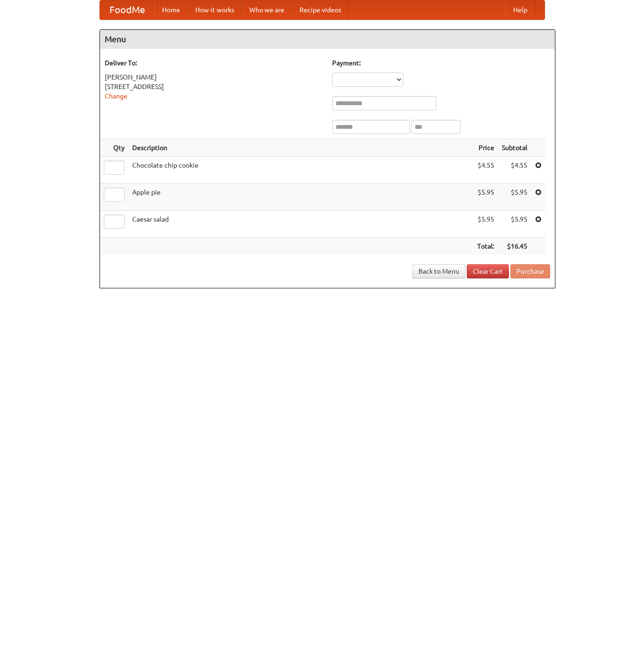 The image size is (644, 670). What do you see at coordinates (114, 148) in the screenshot?
I see `th: Qty` at bounding box center [114, 148].